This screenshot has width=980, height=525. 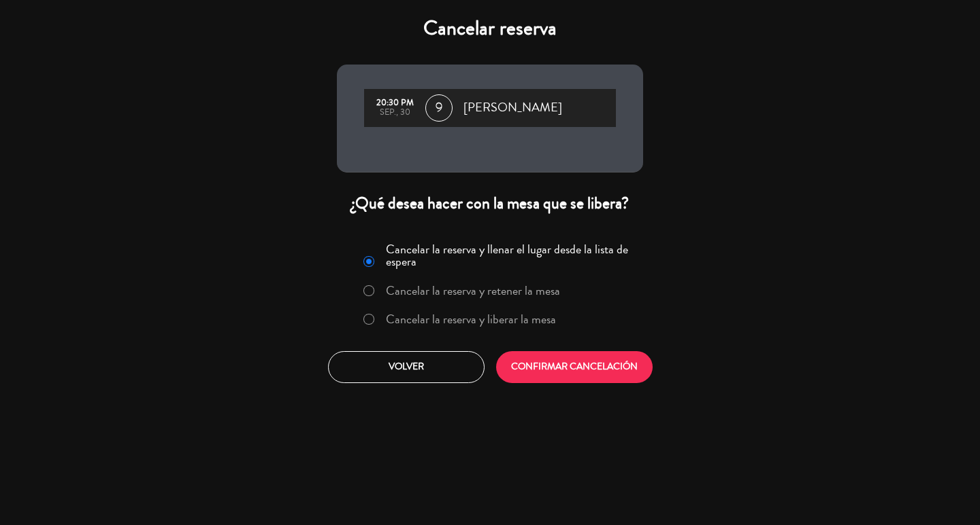 I want to click on div: 20:30 PM, so click(x=395, y=103).